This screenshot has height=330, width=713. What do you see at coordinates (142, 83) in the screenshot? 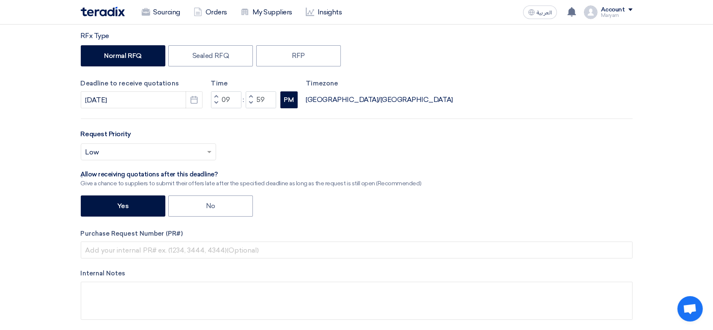
I see `label: Deadline to receive quotations` at bounding box center [142, 83].